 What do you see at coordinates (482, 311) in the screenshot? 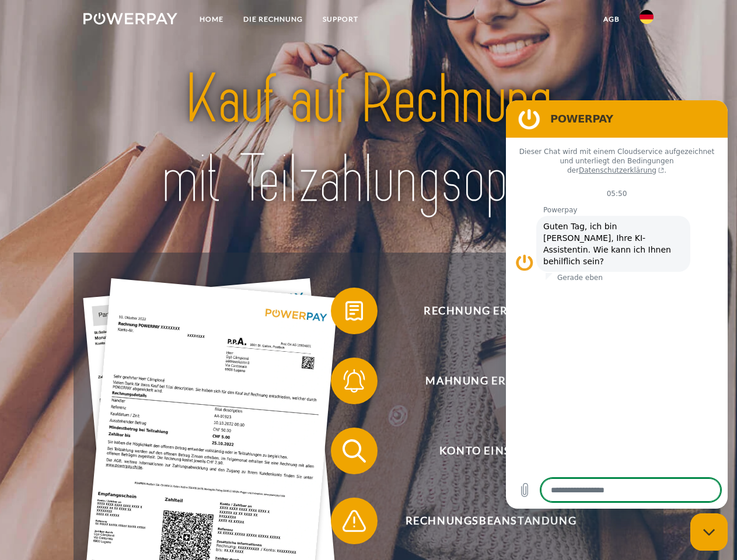
I see `a: Rechnung erhalten?` at bounding box center [482, 311].